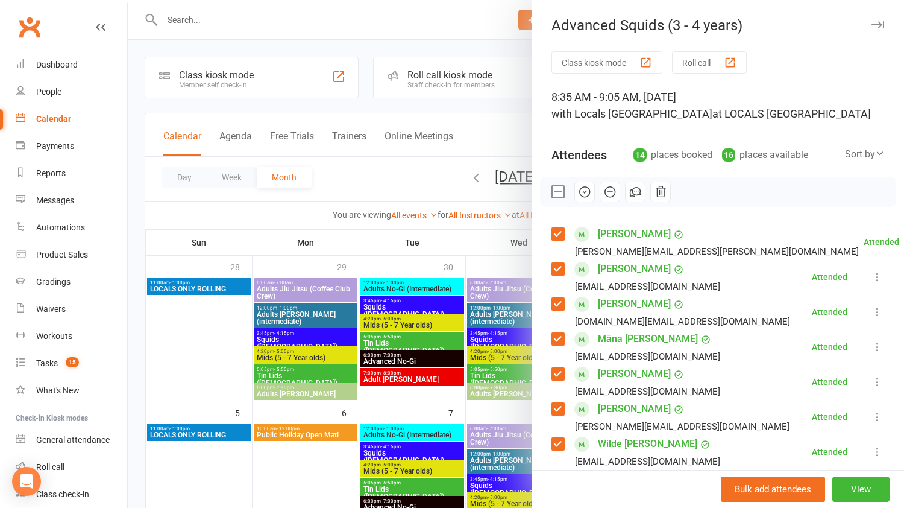 The image size is (904, 508). What do you see at coordinates (71, 309) in the screenshot?
I see `a: Waivers` at bounding box center [71, 309].